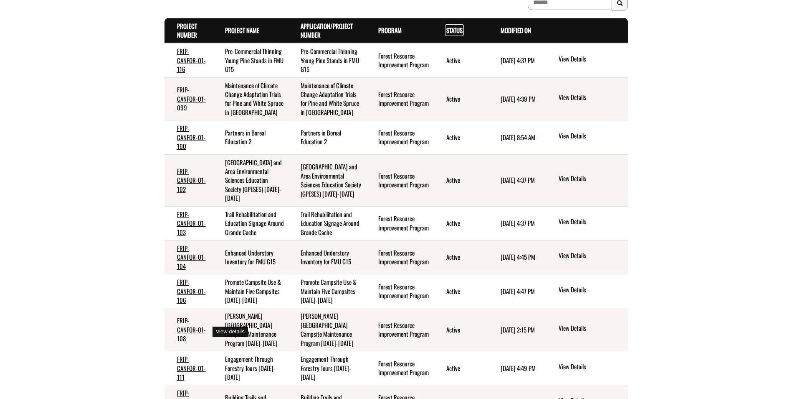 The image size is (792, 399). Describe the element at coordinates (191, 329) in the screenshot. I see `a: FRIP-CANFOR-01-108` at that location.